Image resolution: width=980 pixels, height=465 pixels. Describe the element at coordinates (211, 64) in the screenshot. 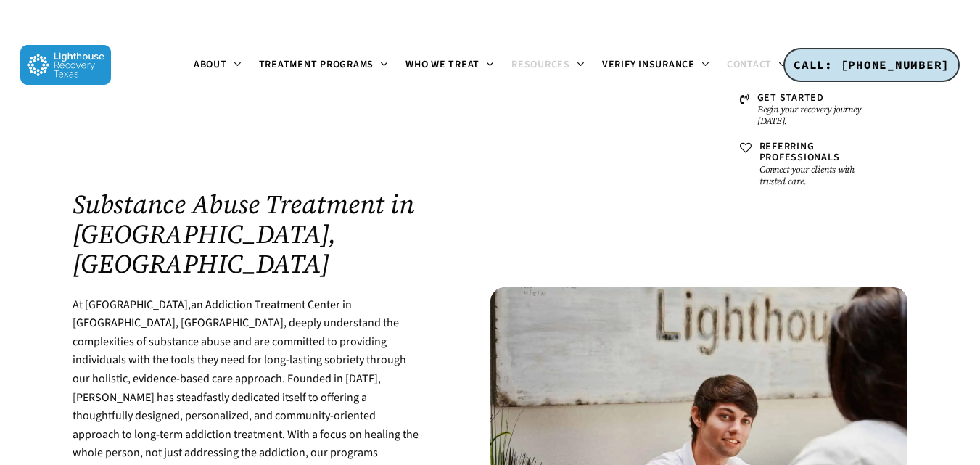

I see `span: About` at that location.